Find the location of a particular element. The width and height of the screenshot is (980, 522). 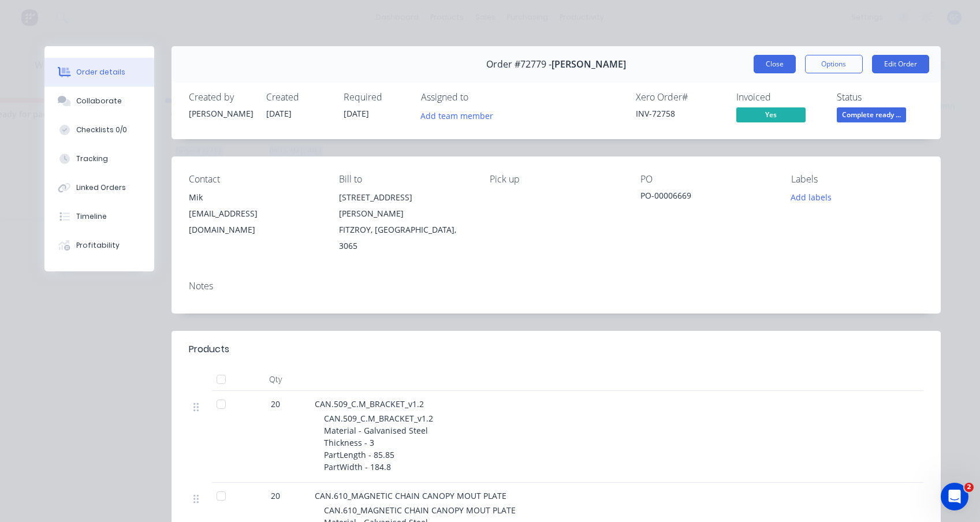

button: Tracking is located at coordinates (99, 159).